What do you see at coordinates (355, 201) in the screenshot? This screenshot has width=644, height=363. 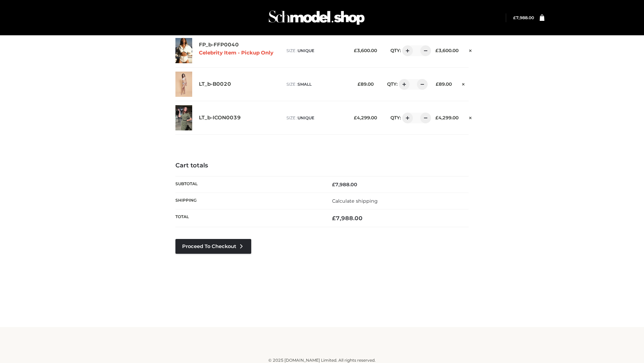 I see `a: Calculate shipping` at bounding box center [355, 201].